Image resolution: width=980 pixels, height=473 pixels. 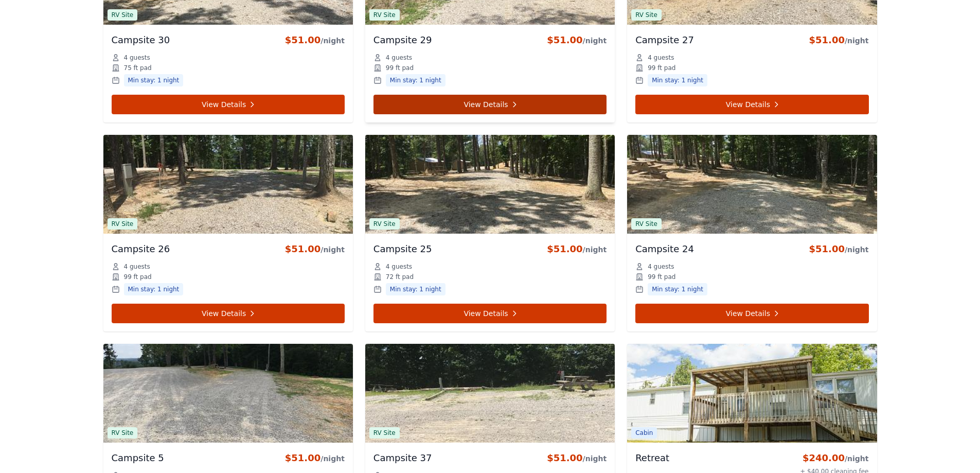 What do you see at coordinates (490, 393) in the screenshot?
I see `img: Campsite 37` at bounding box center [490, 393].